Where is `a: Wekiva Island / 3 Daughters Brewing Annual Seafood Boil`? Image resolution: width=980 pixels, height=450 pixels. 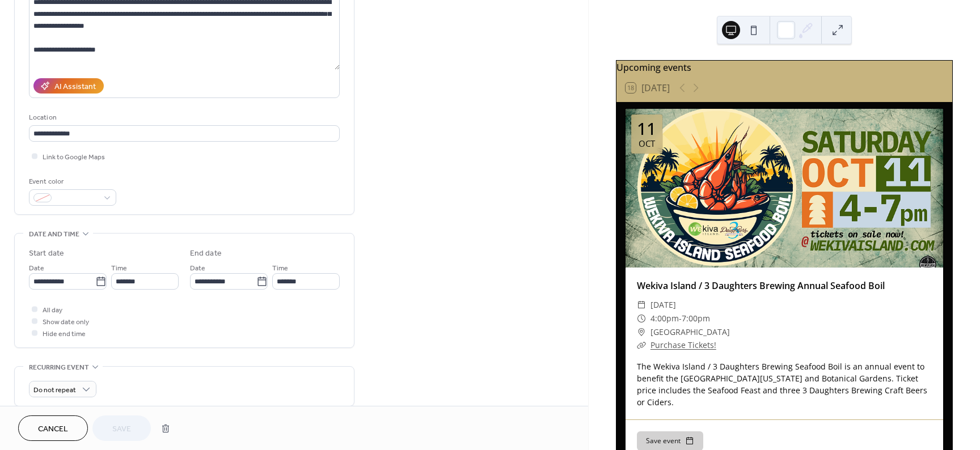
a: Wekiva Island / 3 Daughters Brewing Annual Seafood Boil is located at coordinates (761, 286).